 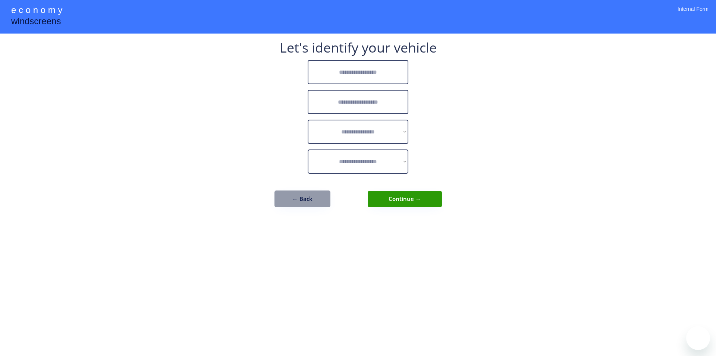 What do you see at coordinates (37, 11) in the screenshot?
I see `div: e c o n o m y` at bounding box center [37, 11].